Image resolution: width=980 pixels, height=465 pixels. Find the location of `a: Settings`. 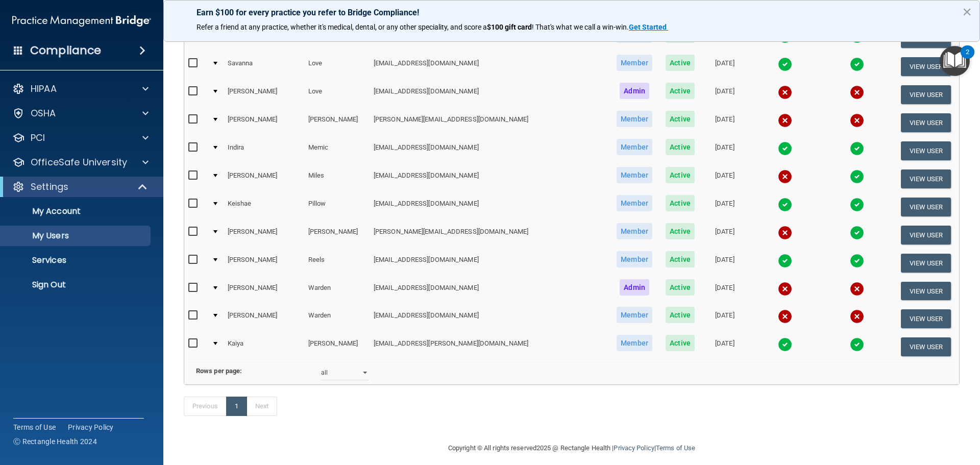

a: Settings is located at coordinates (81, 187).